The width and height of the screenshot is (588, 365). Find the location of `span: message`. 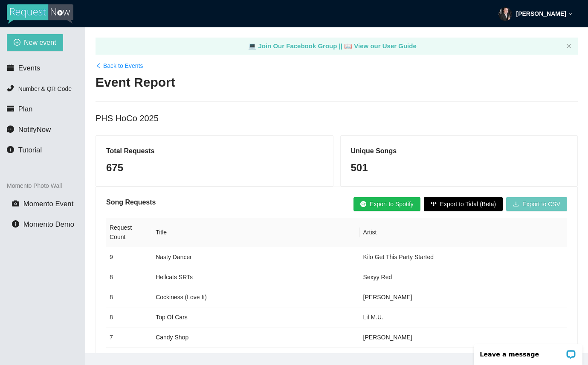

span: message is located at coordinates (10, 129).